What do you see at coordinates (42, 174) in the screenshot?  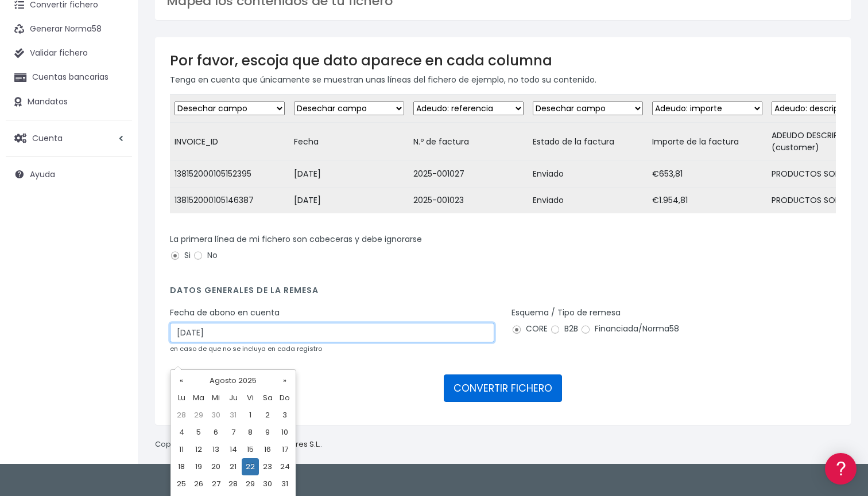 I see `span: Ayuda` at bounding box center [42, 174].